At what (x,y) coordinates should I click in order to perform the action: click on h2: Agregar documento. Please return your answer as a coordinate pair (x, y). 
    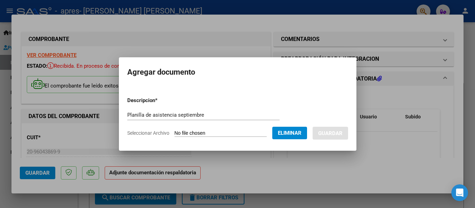
    Looking at the image, I should click on (237, 72).